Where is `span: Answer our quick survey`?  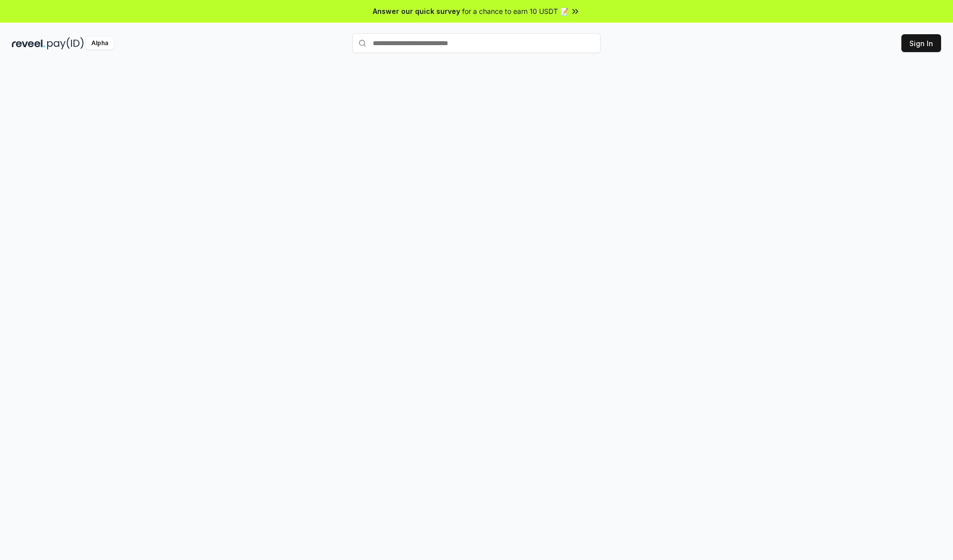 span: Answer our quick survey is located at coordinates (416, 11).